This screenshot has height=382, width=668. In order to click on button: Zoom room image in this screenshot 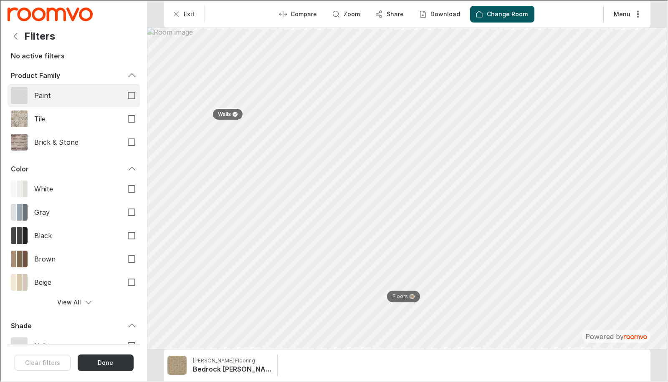, I will do `click(345, 13)`.